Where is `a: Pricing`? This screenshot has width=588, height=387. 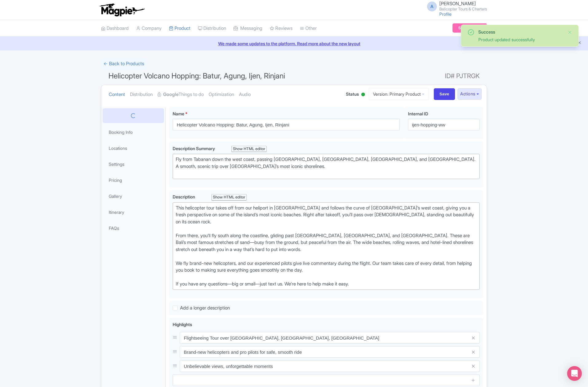
a: Pricing is located at coordinates (134, 180).